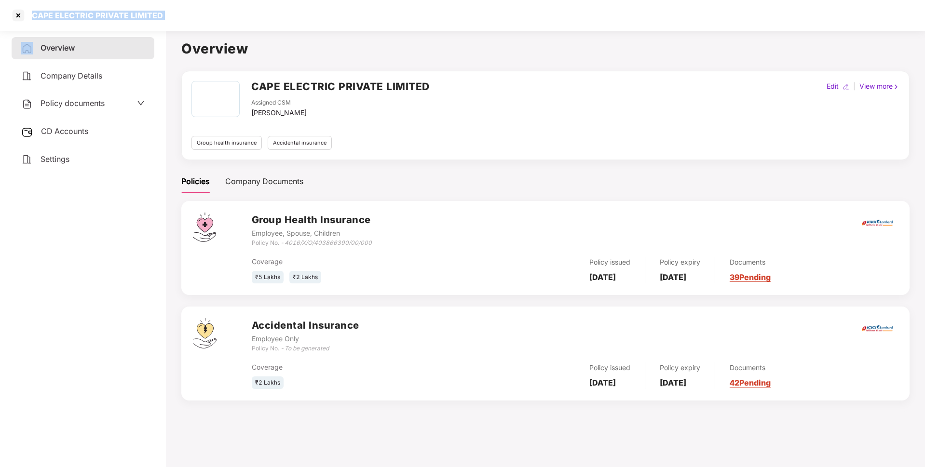  What do you see at coordinates (750, 383) in the screenshot?
I see `a: 42 Pending` at bounding box center [750, 383].